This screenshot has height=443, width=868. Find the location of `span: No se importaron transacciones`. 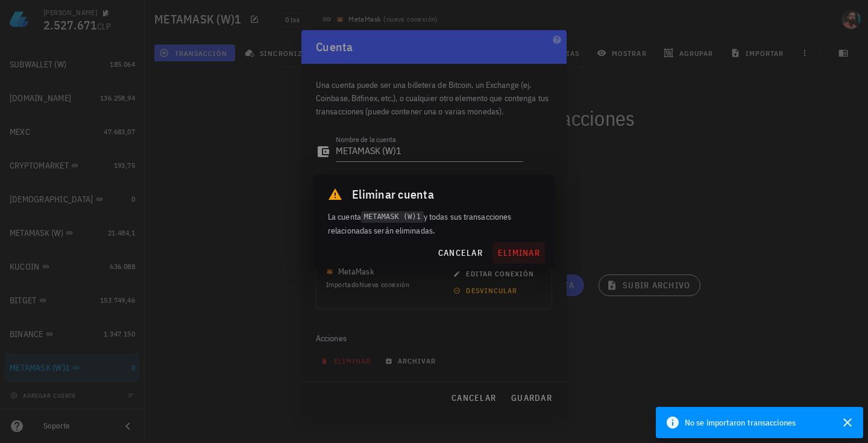

span: No se importaron transacciones is located at coordinates (740, 422).